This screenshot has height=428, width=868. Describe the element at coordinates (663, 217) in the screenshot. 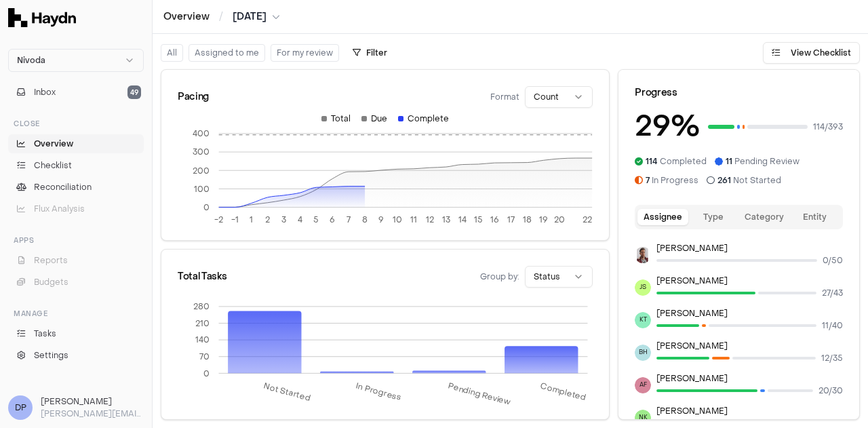

I see `button: Assignee` at that location.